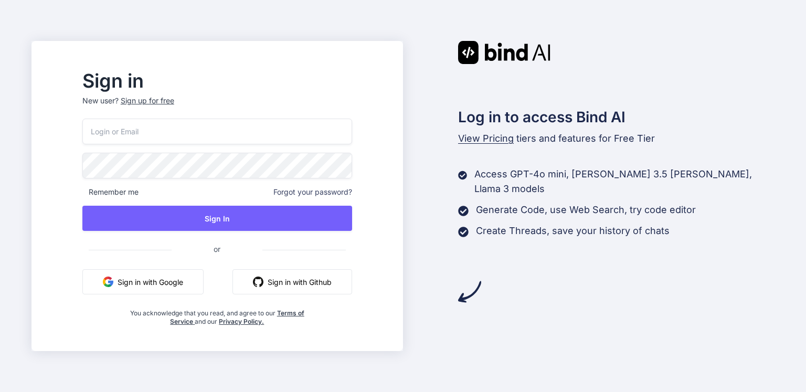 This screenshot has width=806, height=392. I want to click on h2: Sign in, so click(217, 81).